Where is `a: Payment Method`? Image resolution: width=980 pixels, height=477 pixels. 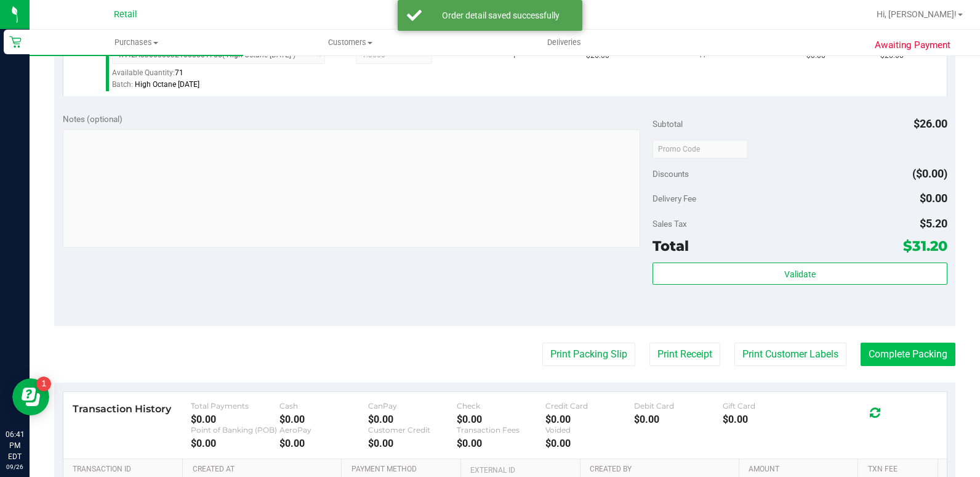
a: Payment Method is located at coordinates (404, 469).